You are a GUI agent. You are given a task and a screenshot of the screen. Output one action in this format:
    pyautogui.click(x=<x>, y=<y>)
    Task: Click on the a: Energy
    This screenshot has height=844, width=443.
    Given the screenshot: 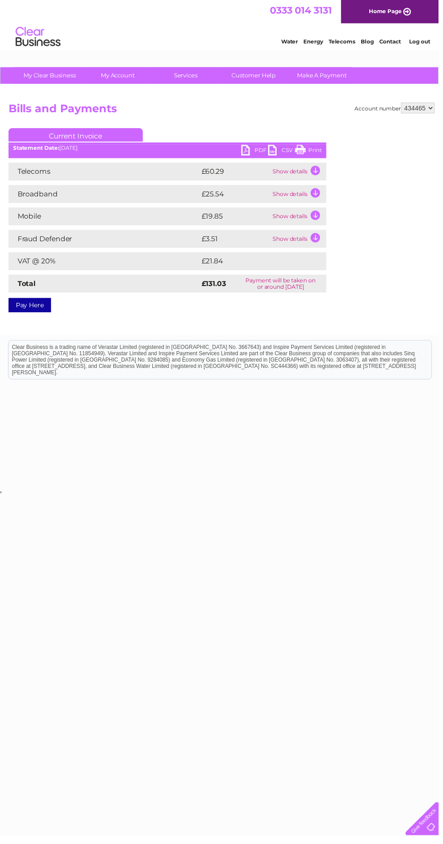 What is the action you would take?
    pyautogui.click(x=317, y=42)
    